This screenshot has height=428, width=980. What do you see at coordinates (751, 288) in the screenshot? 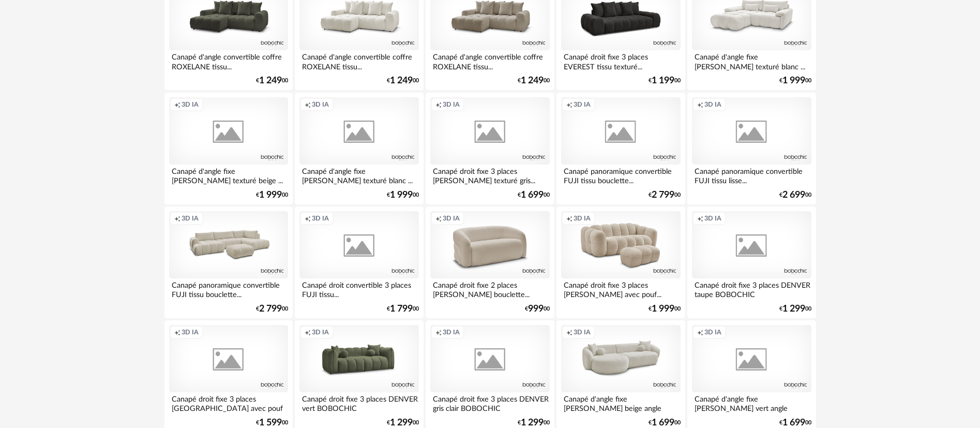
I see `div: Canapé droit fixe 3 places DENVER taupe BOBOCHIC` at bounding box center [751, 288].